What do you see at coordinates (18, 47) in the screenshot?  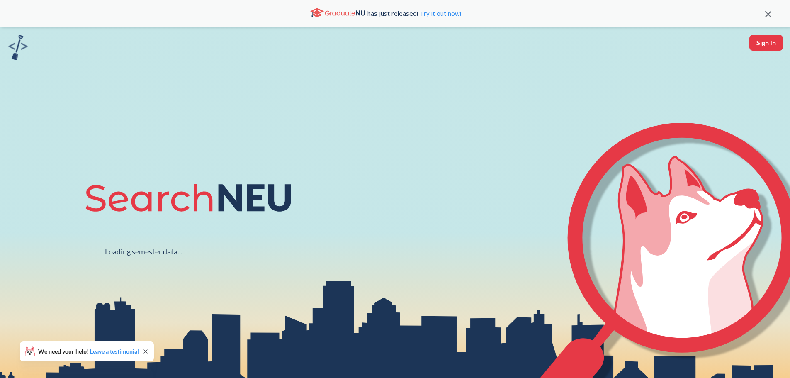 I see `img: sandbox logo` at bounding box center [18, 47].